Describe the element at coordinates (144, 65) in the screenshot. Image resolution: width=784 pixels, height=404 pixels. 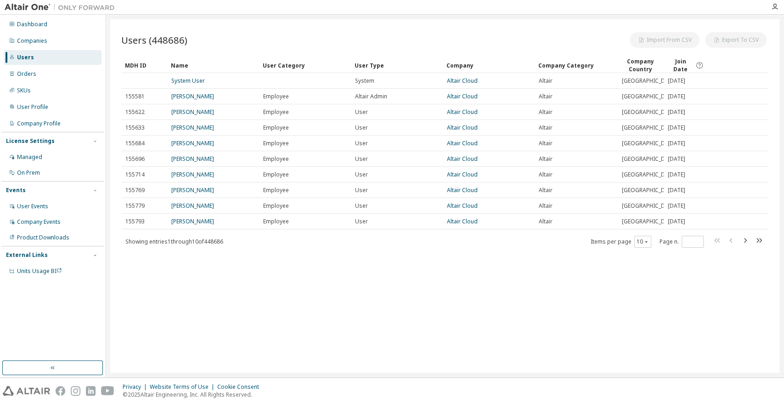
I see `div: MDH ID` at that location.